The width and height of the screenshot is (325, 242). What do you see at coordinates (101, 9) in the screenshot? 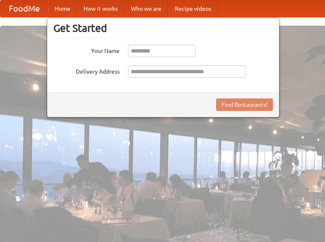
I see `a: How it works` at bounding box center [101, 9].